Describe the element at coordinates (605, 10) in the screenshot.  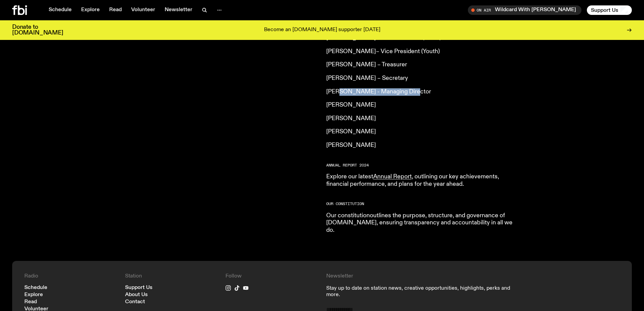
I see `span: Support Us` at that location.